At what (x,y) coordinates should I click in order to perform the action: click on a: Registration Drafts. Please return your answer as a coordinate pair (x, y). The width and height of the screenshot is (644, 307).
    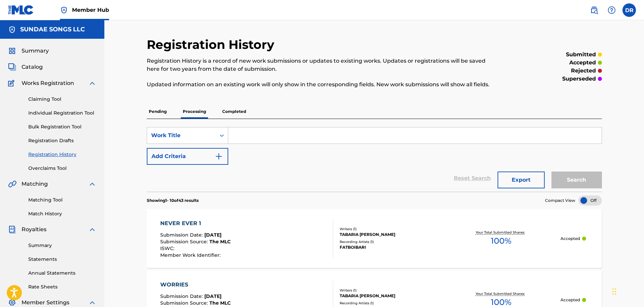
    Looking at the image, I should click on (63, 141).